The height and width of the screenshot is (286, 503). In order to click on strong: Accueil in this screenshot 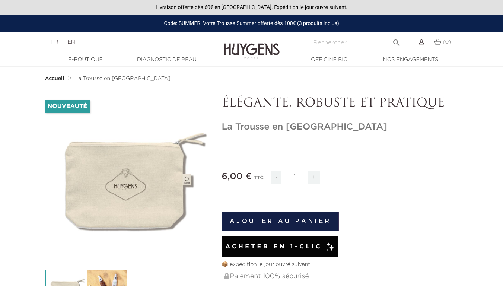, I will do `click(55, 79)`.